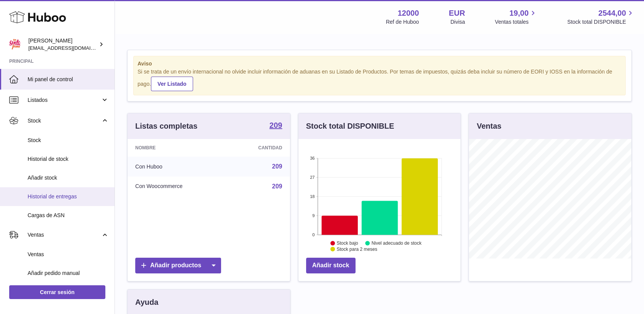 Image resolution: width=644 pixels, height=314 pixels. Describe the element at coordinates (68, 196) in the screenshot. I see `span: Historial de entregas` at that location.